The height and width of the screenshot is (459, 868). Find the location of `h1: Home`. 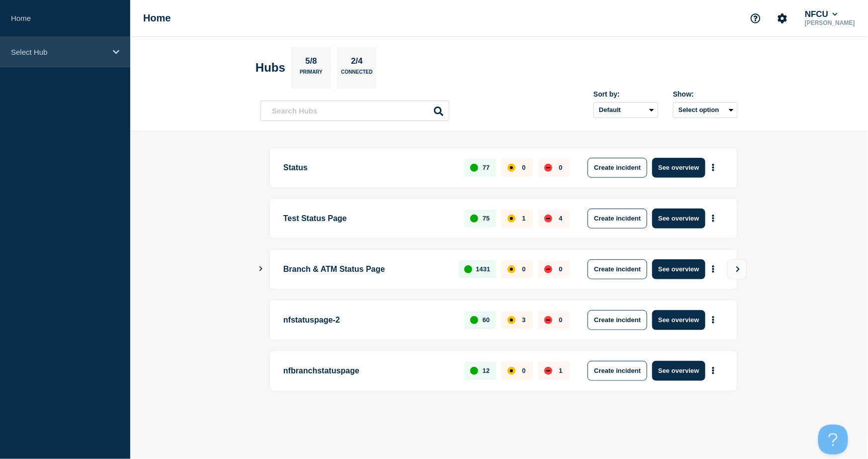

h1: Home is located at coordinates (157, 18).